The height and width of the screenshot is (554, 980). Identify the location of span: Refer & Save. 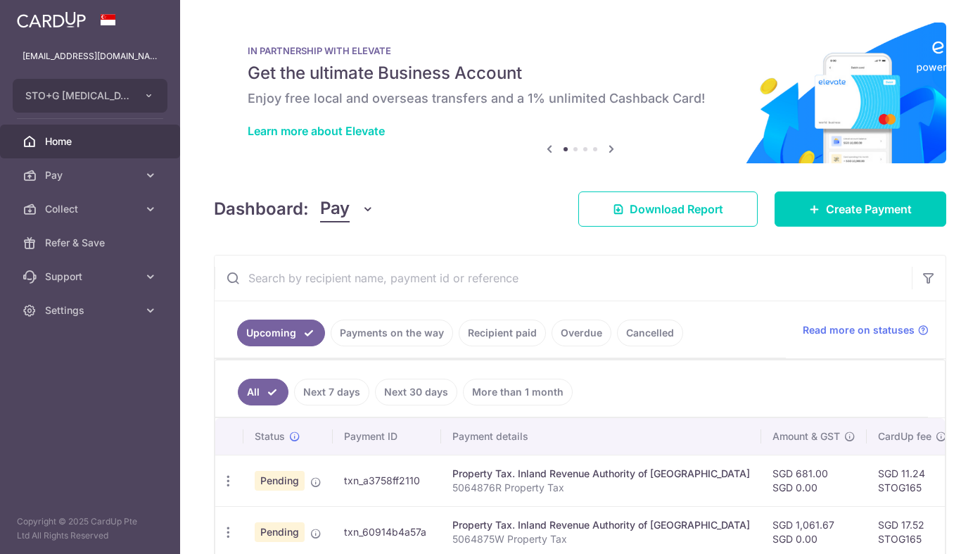
(92, 243).